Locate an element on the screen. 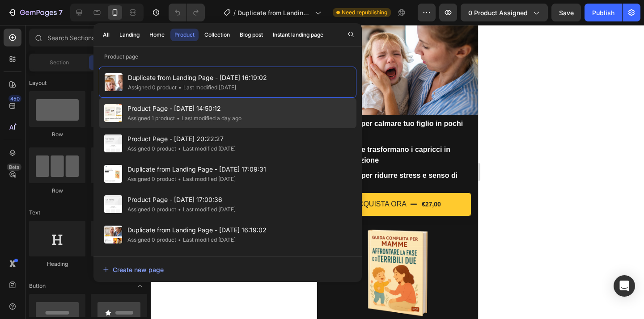 The image size is (644, 319). div: acquista ora is located at coordinates (62, 179).